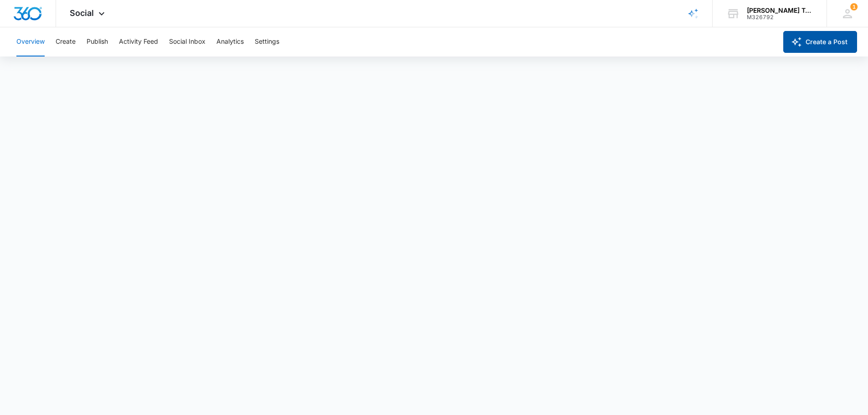  Describe the element at coordinates (97, 42) in the screenshot. I see `button: Publish` at that location.